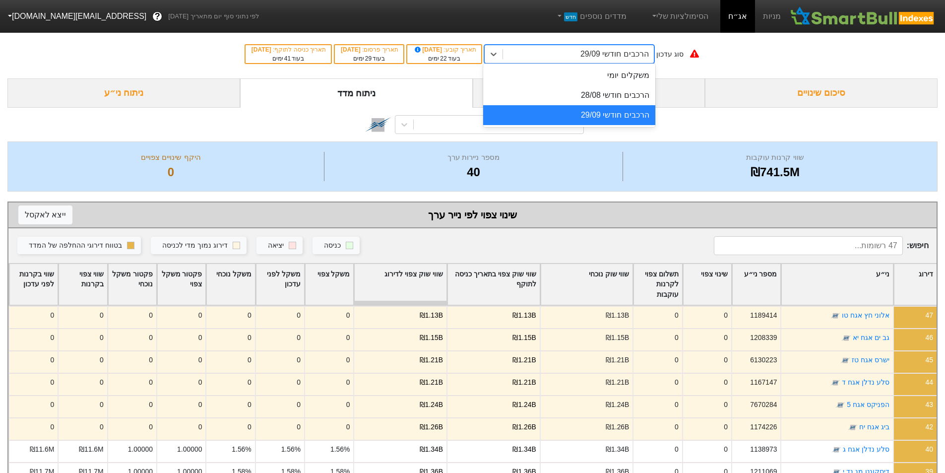 The width and height of the screenshot is (945, 473). What do you see at coordinates (868, 404) in the screenshot?
I see `a: הפניקס אגח 5` at bounding box center [868, 404].